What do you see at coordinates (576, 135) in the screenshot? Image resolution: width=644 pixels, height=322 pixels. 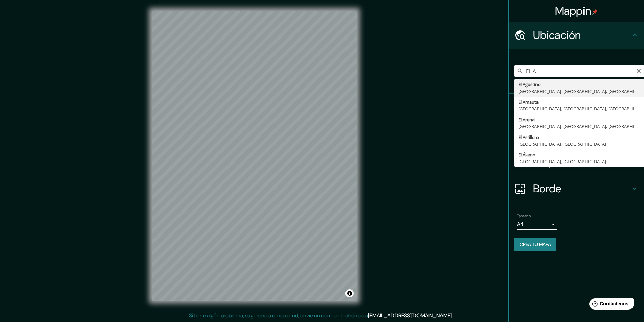 I see `div: Estilo` at bounding box center [576, 135].